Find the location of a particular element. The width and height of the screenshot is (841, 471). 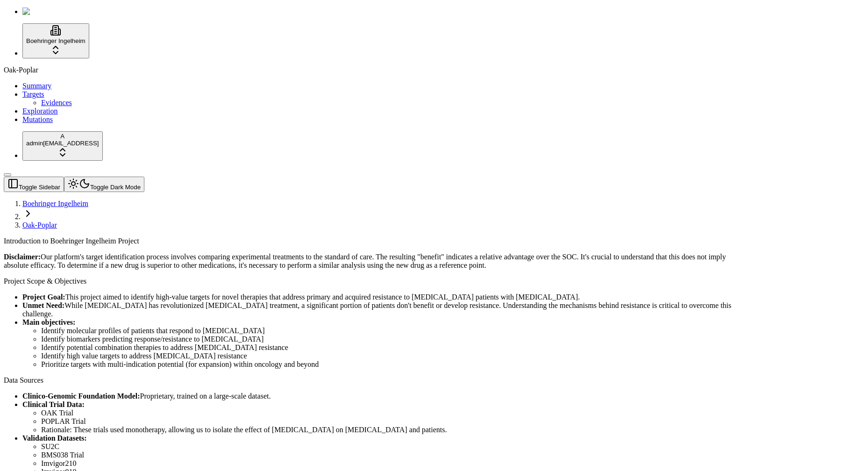

nav: breadcrumb is located at coordinates (376, 215).